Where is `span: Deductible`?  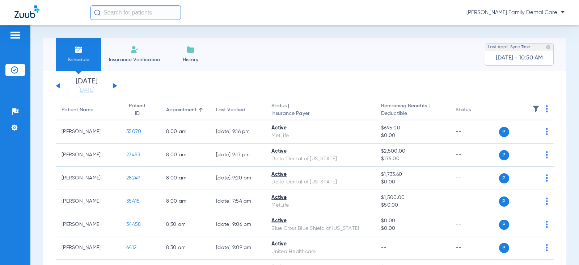 span: Deductible is located at coordinates (413, 113).